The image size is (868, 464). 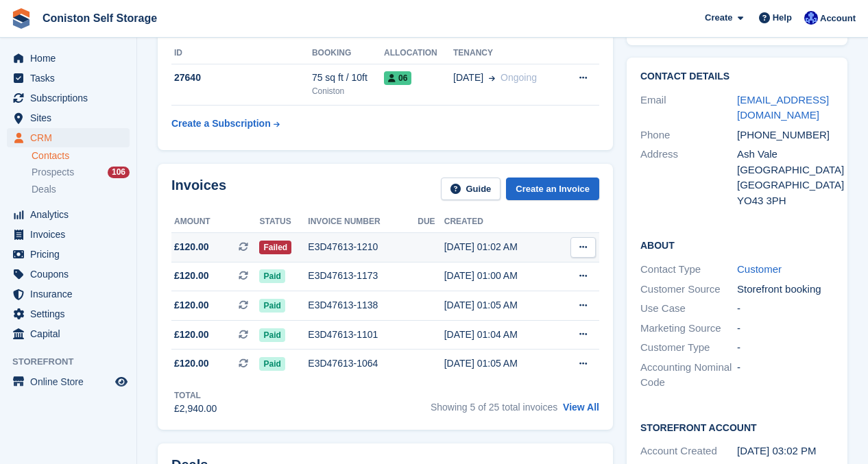 What do you see at coordinates (99, 18) in the screenshot?
I see `a: Coniston Self Storage` at bounding box center [99, 18].